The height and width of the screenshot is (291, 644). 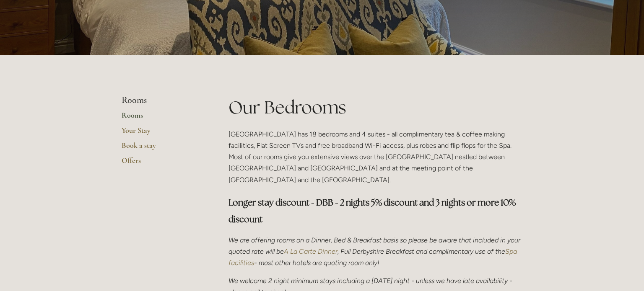 I want to click on a: Rooms, so click(x=161, y=118).